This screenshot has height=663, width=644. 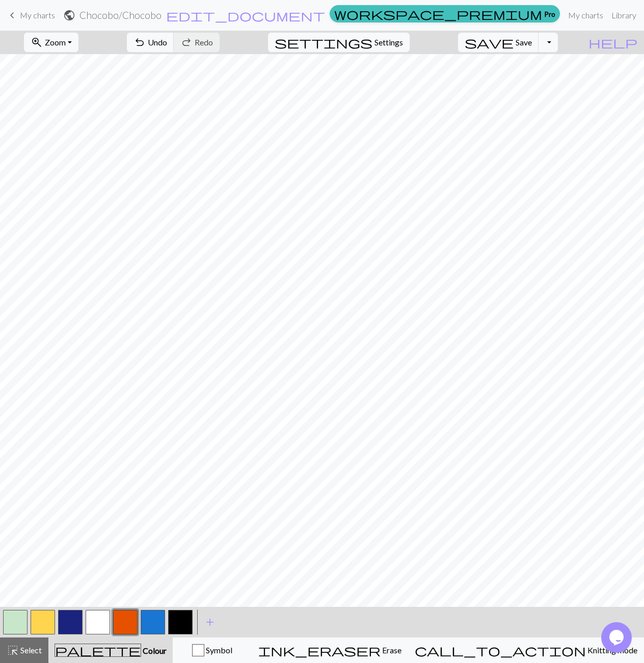 What do you see at coordinates (212, 650) in the screenshot?
I see `button: Symbol` at bounding box center [212, 650].